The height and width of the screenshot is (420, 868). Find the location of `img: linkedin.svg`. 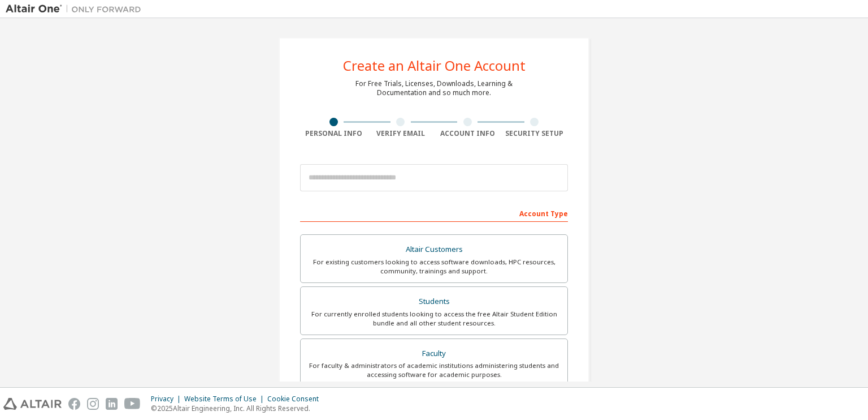

img: linkedin.svg is located at coordinates (111, 403).